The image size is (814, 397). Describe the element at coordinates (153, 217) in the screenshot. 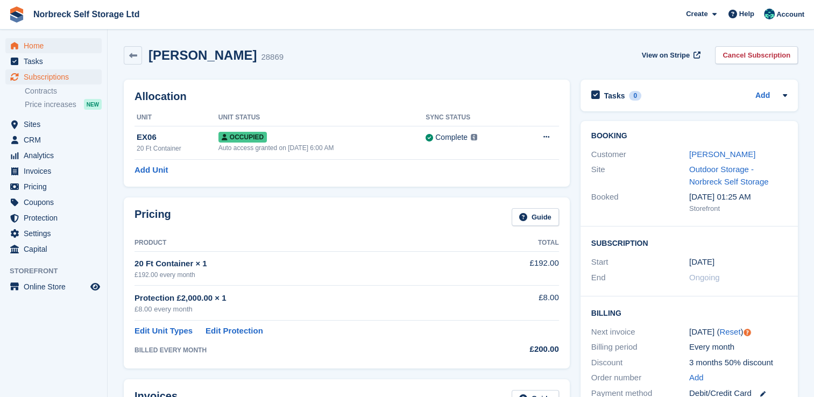

I see `h2: Pricing` at that location.